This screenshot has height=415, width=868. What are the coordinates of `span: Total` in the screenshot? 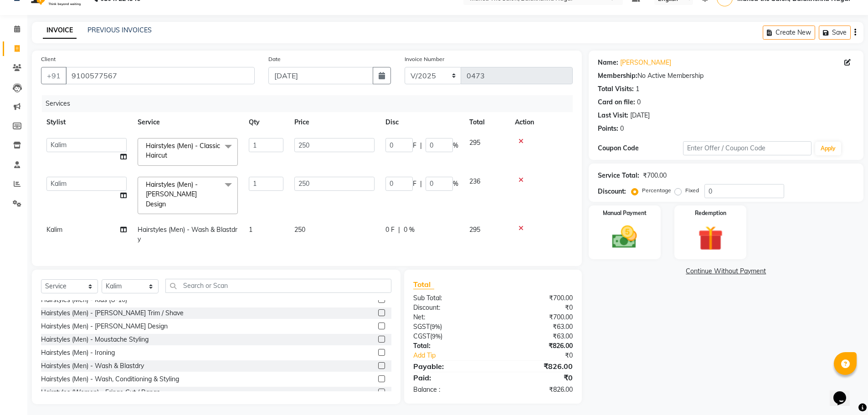 It's located at (424, 284).